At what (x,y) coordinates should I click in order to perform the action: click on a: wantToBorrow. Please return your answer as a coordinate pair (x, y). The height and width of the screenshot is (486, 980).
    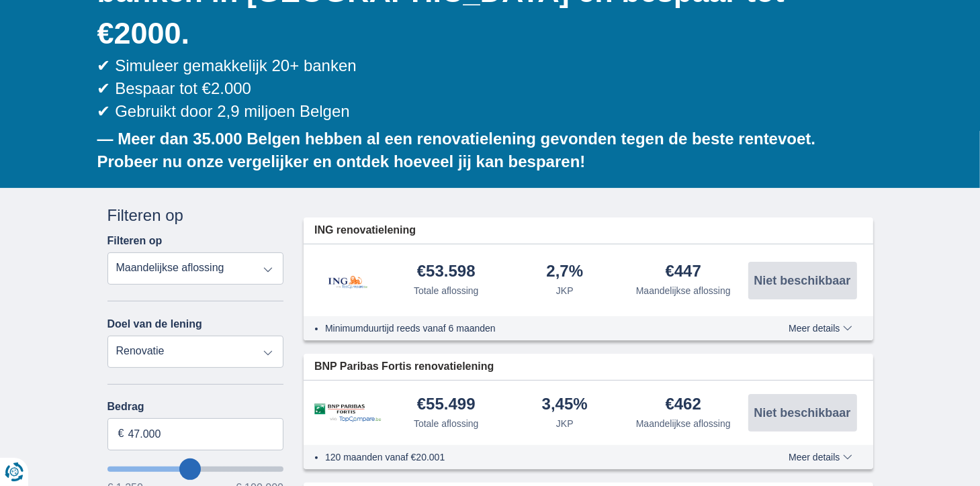
    Looking at the image, I should click on (196, 470).